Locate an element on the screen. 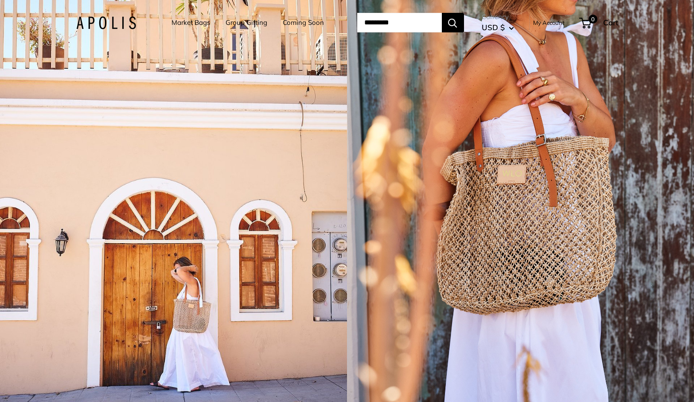 This screenshot has height=402, width=694. button: Search is located at coordinates (453, 23).